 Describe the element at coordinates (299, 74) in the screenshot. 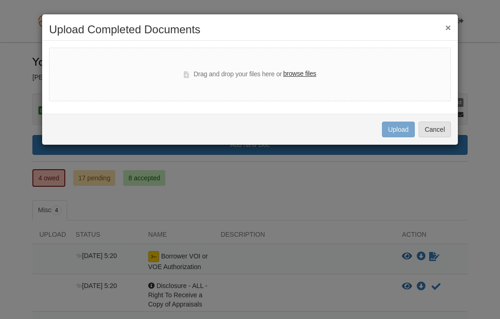

I see `label: browse files` at that location.